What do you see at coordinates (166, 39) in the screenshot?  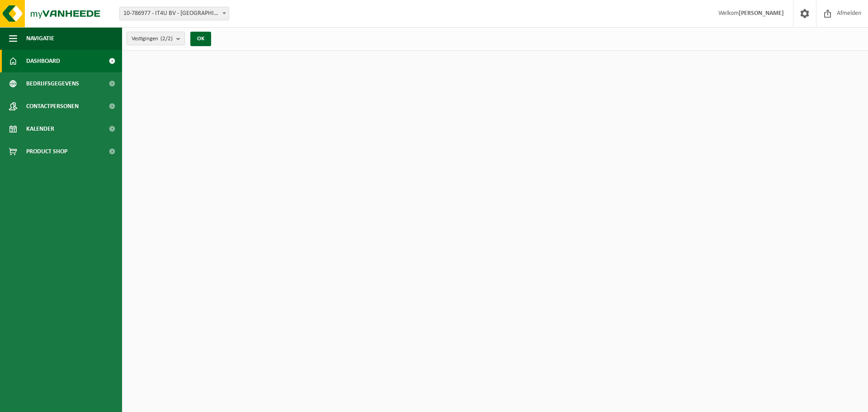 I see `count: (2/2)` at bounding box center [166, 39].